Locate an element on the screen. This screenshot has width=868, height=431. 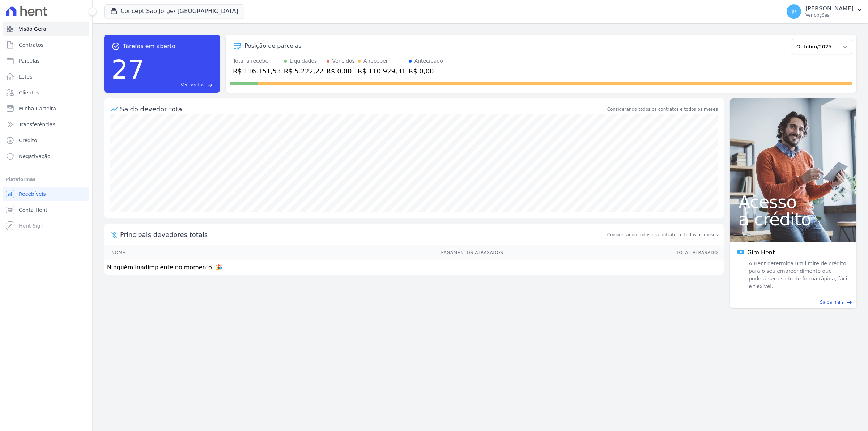
span: Transferências is located at coordinates (37, 125).